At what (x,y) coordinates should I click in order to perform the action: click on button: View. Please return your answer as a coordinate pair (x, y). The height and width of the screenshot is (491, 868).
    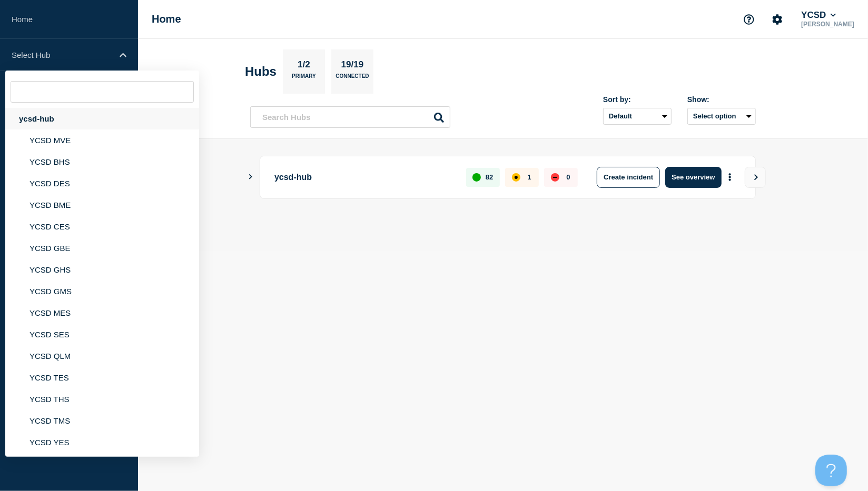
    Looking at the image, I should click on (755, 178).